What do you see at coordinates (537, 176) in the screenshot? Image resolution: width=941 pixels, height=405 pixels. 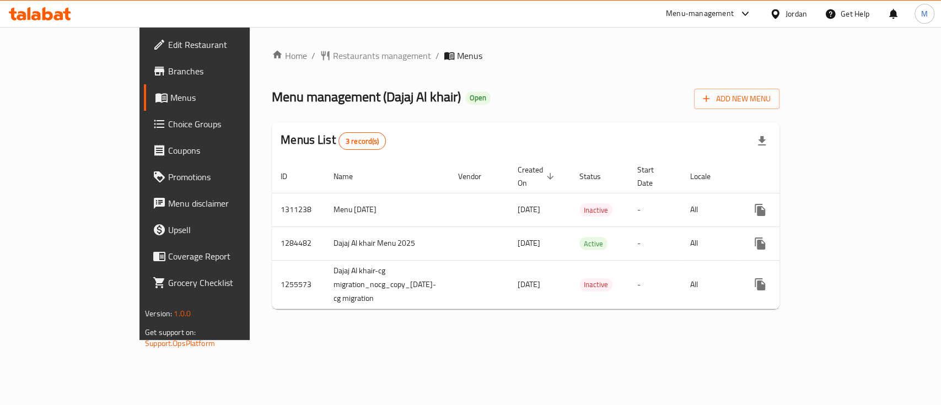 I see `span: Created On` at bounding box center [537, 176].